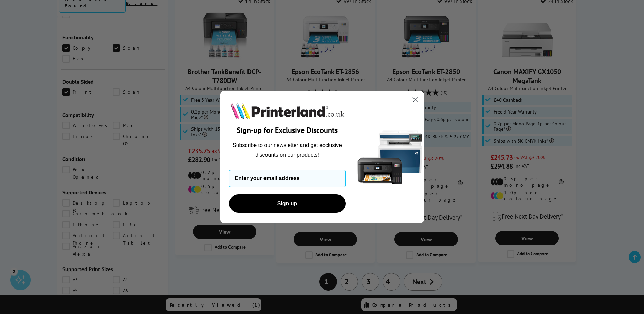  Describe the element at coordinates (415, 100) in the screenshot. I see `button: Close dialog` at that location.